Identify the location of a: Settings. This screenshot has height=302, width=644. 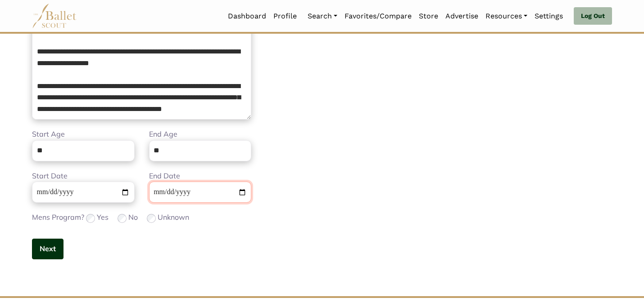
(548, 16).